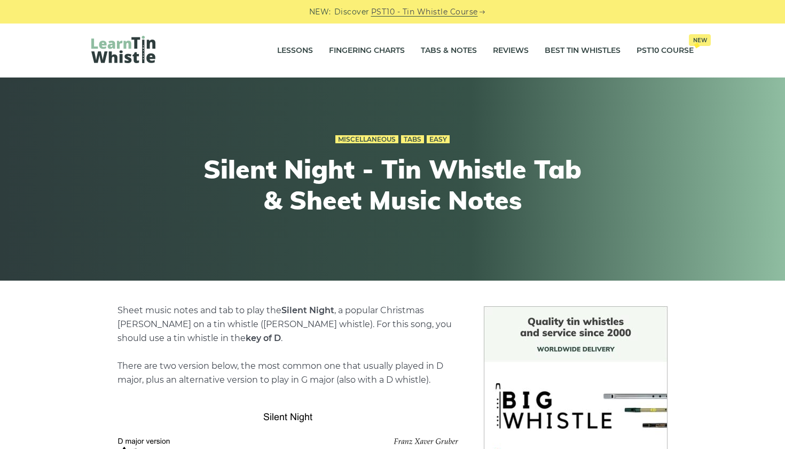  I want to click on img: LearnTinWhistle.com, so click(123, 49).